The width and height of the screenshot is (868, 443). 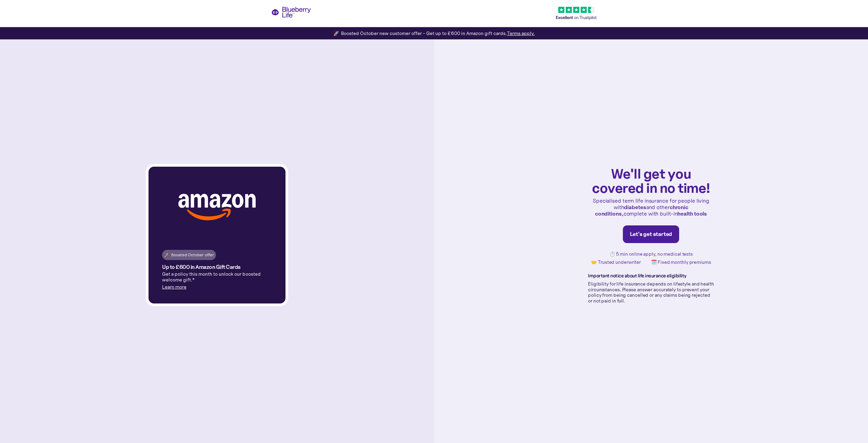 What do you see at coordinates (434, 34) in the screenshot?
I see `div: 🚀 Boosted October new customer offer - Get up to £600 in Amazon gift cards.` at bounding box center [434, 34].